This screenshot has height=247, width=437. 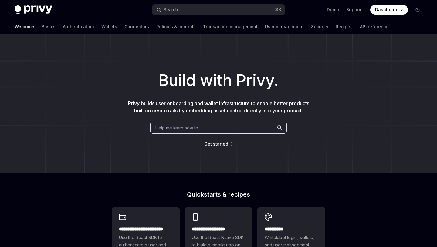 I want to click on a: Policies & controls, so click(x=176, y=27).